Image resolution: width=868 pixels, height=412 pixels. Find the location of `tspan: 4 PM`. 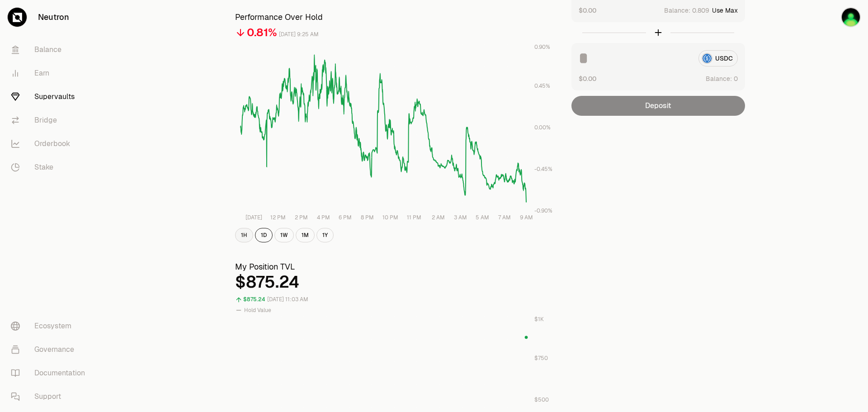

tspan: 4 PM is located at coordinates (323, 218).